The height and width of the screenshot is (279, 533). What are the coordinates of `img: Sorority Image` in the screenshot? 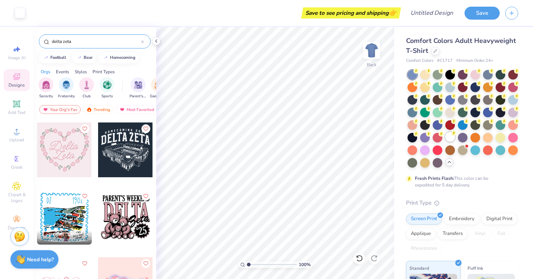 It's located at (46, 85).